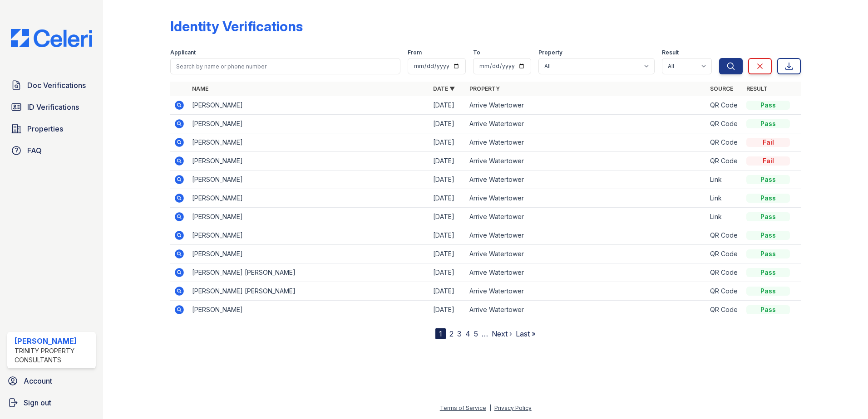 This screenshot has height=419, width=868. Describe the element at coordinates (236, 26) in the screenshot. I see `div: Identity Verifications` at that location.